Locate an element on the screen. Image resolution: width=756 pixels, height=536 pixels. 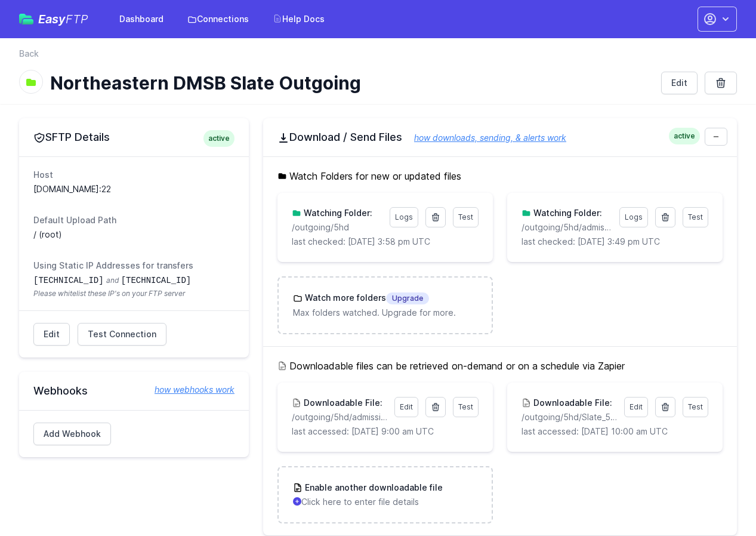
p: /outgoing/5hd is located at coordinates (337, 227).